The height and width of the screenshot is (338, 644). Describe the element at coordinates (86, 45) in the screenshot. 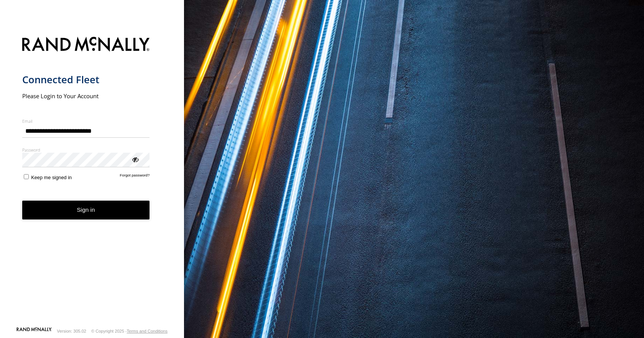

I see `img: Rand McNally` at that location.